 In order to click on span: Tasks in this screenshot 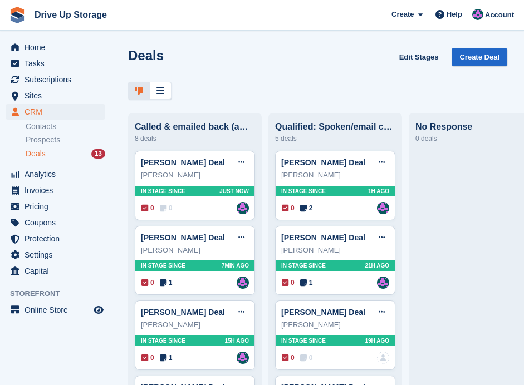, I will do `click(58, 63)`.